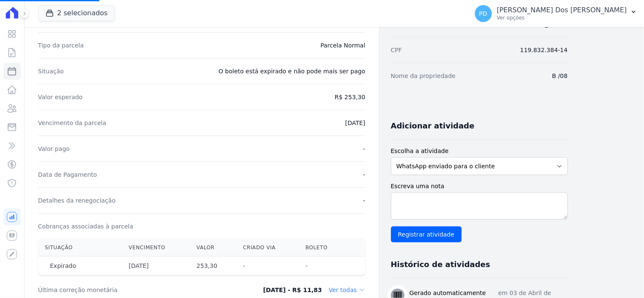 The image size is (644, 298). I want to click on dd: R$ 253,30, so click(350, 97).